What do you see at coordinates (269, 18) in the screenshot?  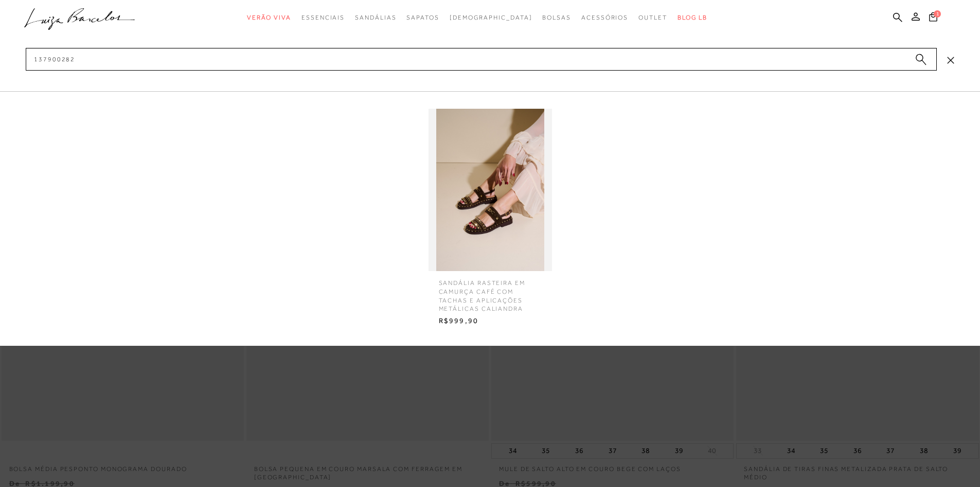 I see `span: Verão Viva` at bounding box center [269, 18].